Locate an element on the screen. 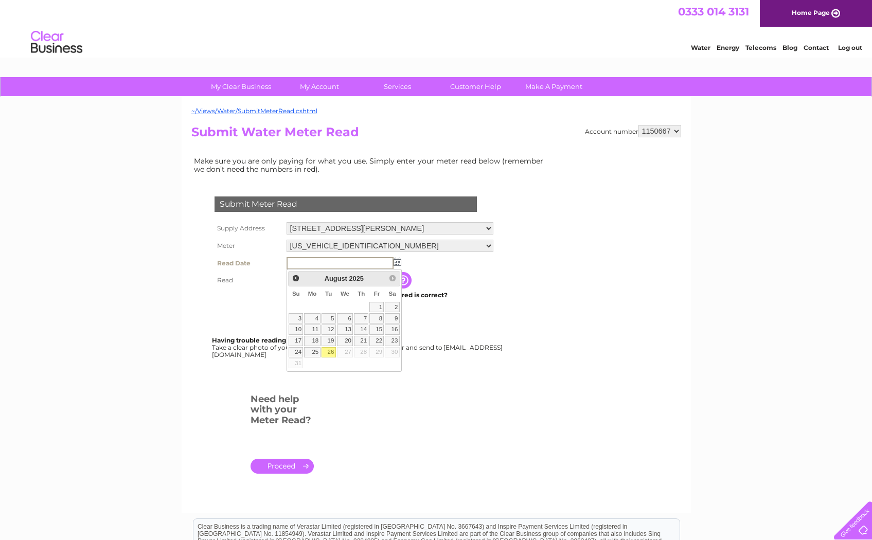  a: 13 is located at coordinates (345, 330).